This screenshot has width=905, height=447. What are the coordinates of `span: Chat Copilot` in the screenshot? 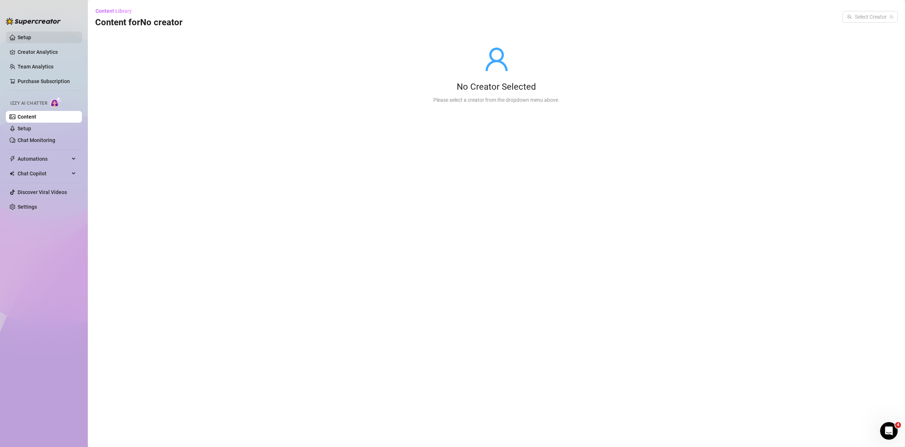 It's located at (44, 174).